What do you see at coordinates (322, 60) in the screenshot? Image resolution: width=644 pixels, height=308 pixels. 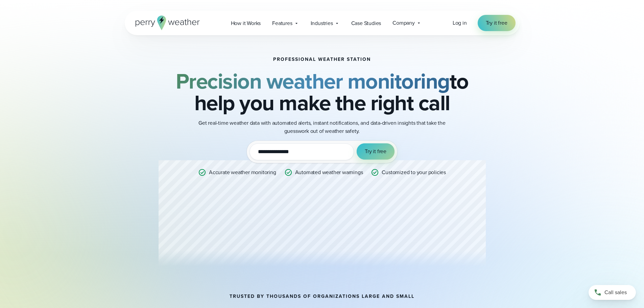 I see `h1: Professional Weather Station` at bounding box center [322, 60].